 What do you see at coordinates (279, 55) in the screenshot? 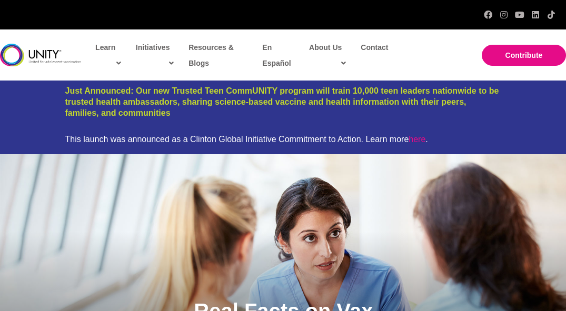
I see `a: En Español` at bounding box center [279, 55].